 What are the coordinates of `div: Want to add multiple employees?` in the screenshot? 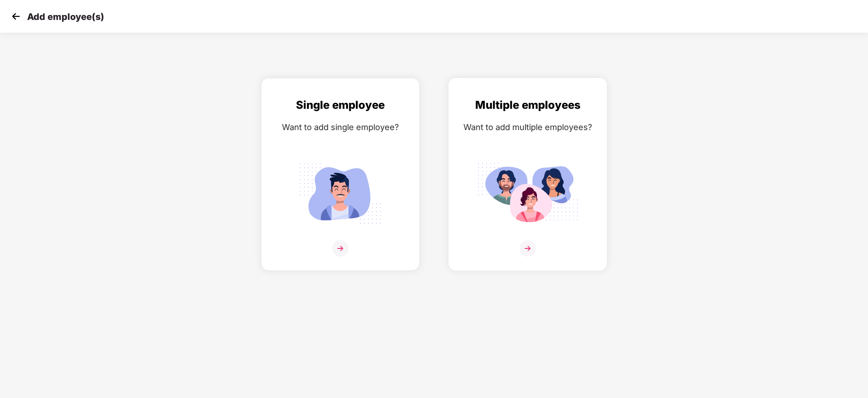 It's located at (528, 127).